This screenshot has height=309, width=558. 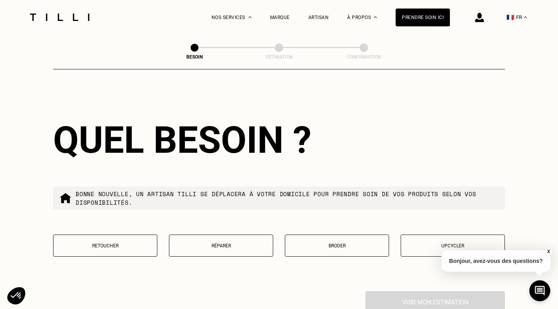 What do you see at coordinates (496, 261) in the screenshot?
I see `p: Bonjour, avez-vous des questions?` at bounding box center [496, 261].